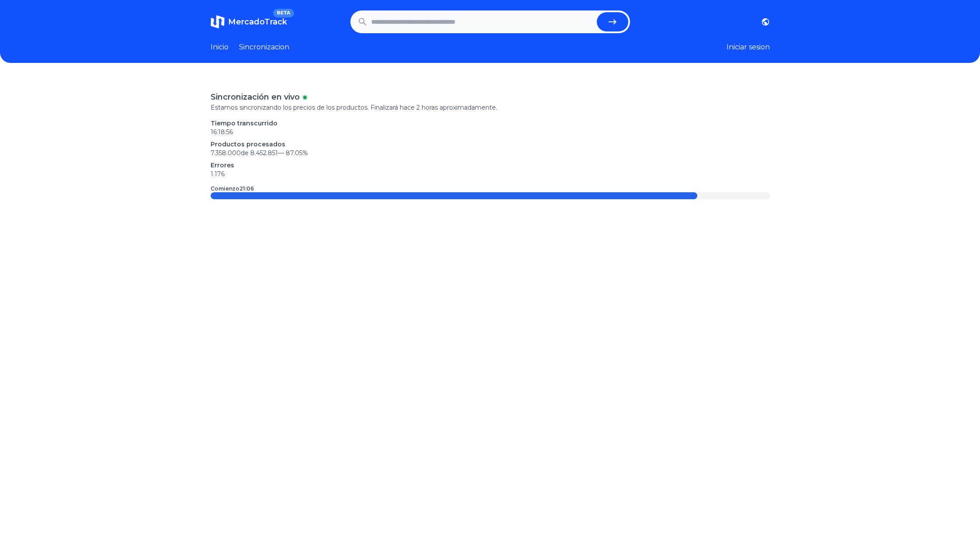  What do you see at coordinates (490, 165) in the screenshot?
I see `p: Errores` at bounding box center [490, 165].